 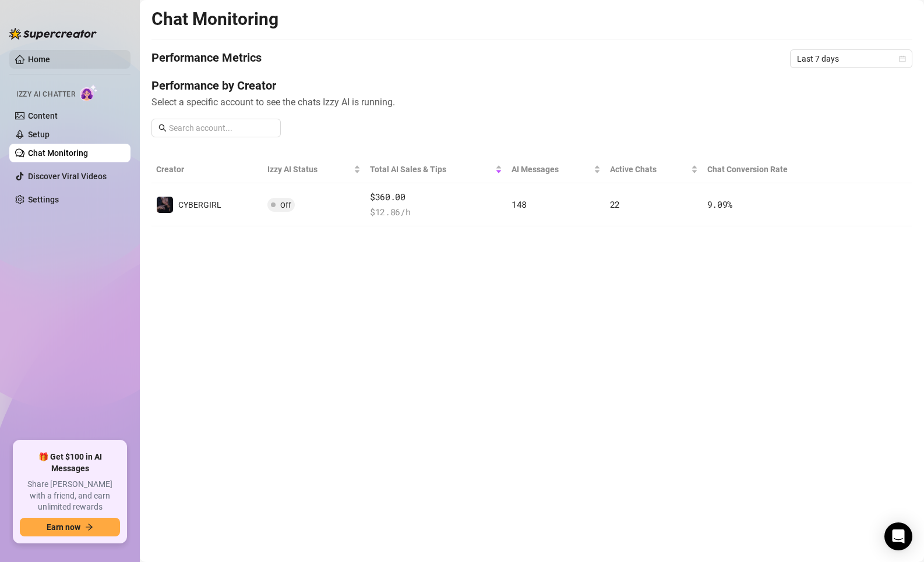 What do you see at coordinates (902, 59) in the screenshot?
I see `span: calendar` at bounding box center [902, 59].